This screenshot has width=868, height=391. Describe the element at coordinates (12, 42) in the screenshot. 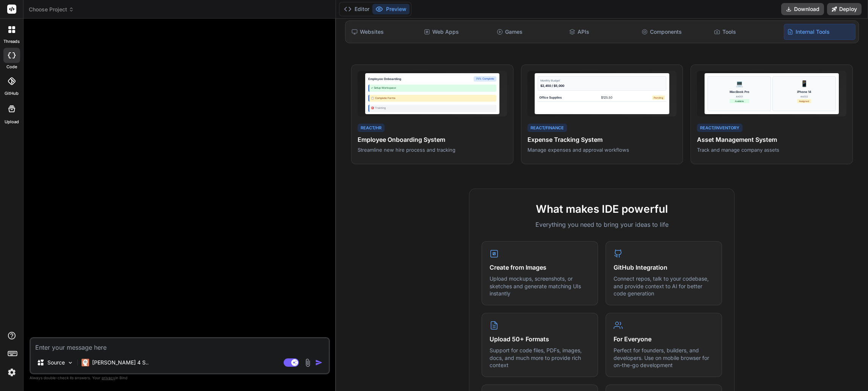

I see `label: threads` at that location.